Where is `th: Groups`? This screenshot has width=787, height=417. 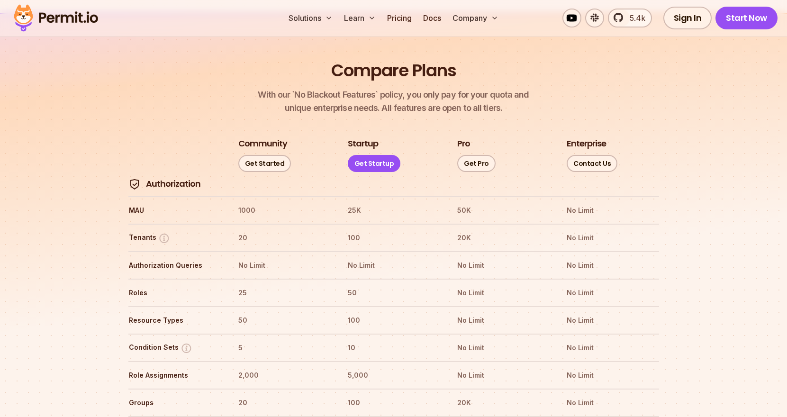
th: Groups is located at coordinates (174, 403).